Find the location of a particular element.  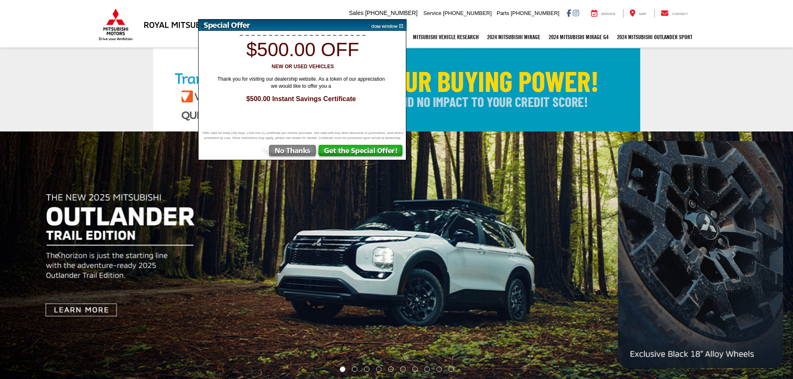

span: Sales is located at coordinates (356, 13).